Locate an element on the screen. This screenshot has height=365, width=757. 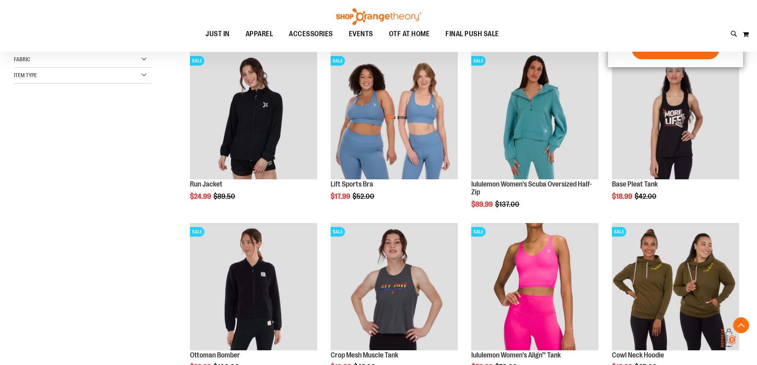
a: Product image for lululemon Womens Scuba Oversized Half ZipSALE is located at coordinates (535, 116).